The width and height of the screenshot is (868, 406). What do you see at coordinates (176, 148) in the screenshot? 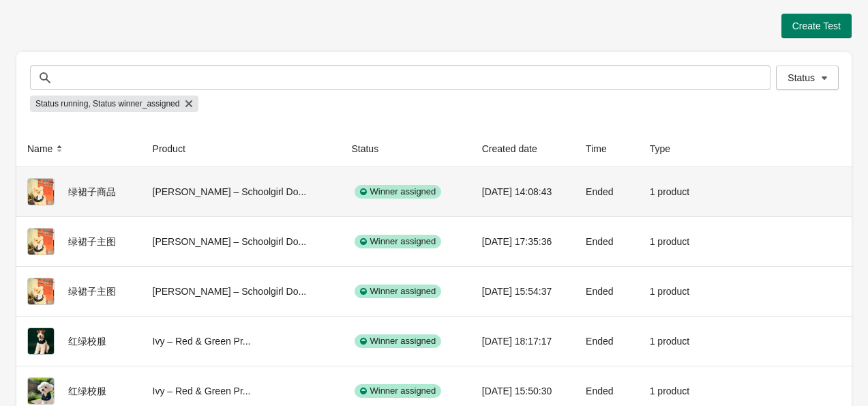
I see `button: Product` at bounding box center [176, 148].